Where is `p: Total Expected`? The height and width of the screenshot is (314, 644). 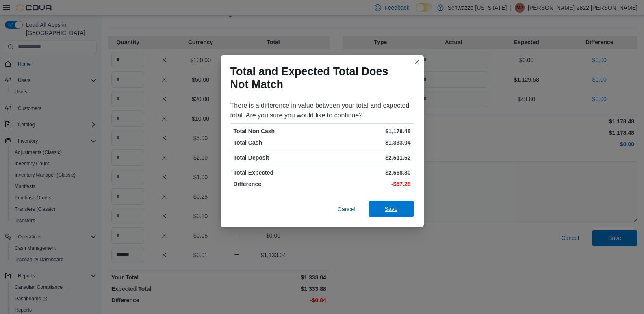 p: Total Expected is located at coordinates (277, 173).